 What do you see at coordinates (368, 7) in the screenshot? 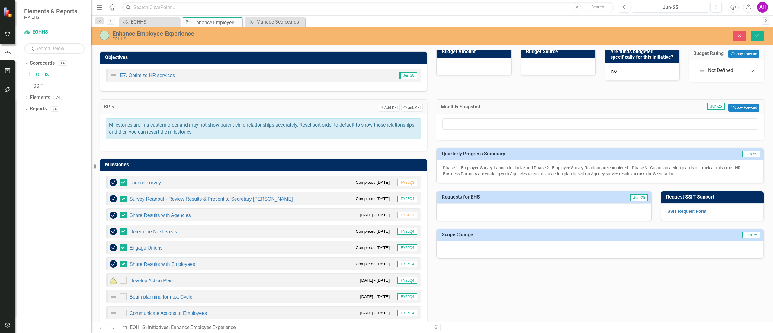
I see `input: Search ClearPoint...` at bounding box center [368, 7].